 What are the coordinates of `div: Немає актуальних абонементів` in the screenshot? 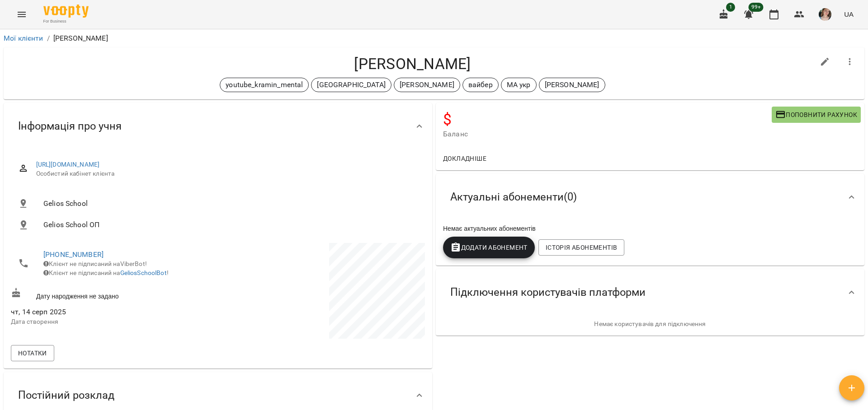 It's located at (650, 229).